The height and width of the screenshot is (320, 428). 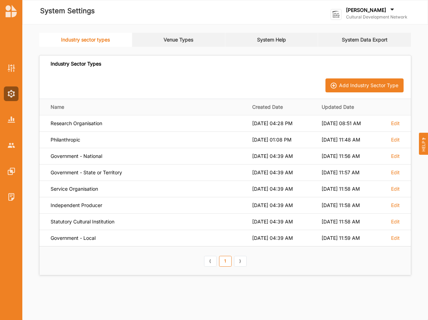 What do you see at coordinates (146, 173) in the screenshot?
I see `div: Government - State or Territory` at bounding box center [146, 173].